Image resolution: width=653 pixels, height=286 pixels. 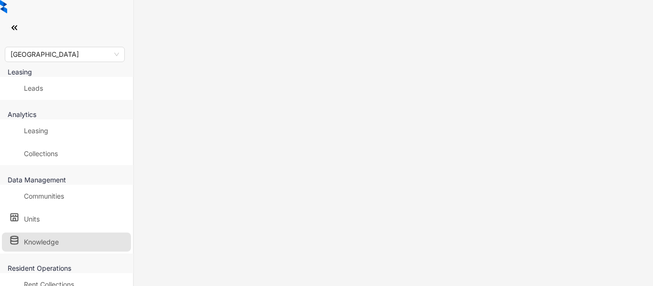 What do you see at coordinates (36, 130) in the screenshot?
I see `a: Leasing` at bounding box center [36, 130].